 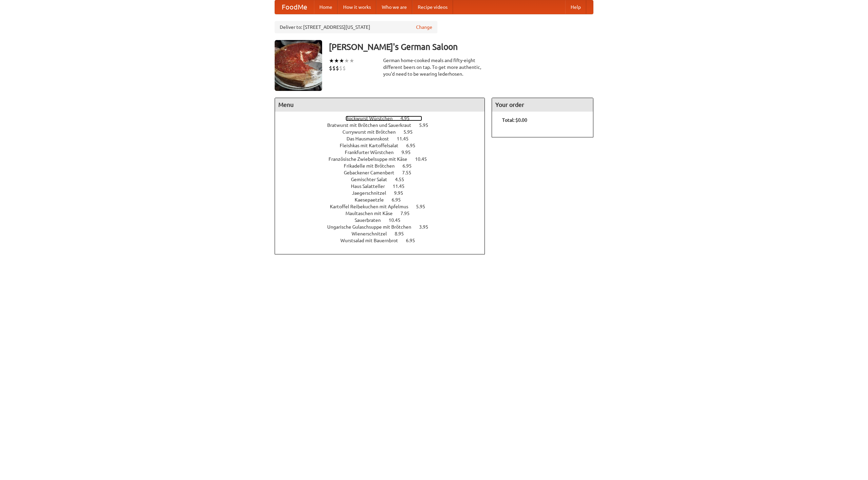 I want to click on span: Sauerbraten, so click(x=370, y=220).